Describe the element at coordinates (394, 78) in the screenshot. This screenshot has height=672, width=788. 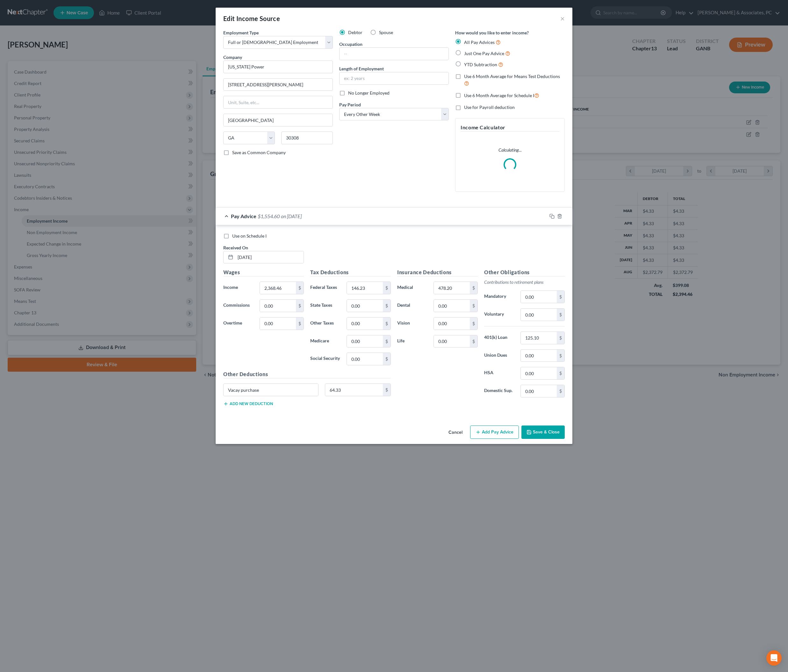
I see `input: ex: 2 years` at that location.